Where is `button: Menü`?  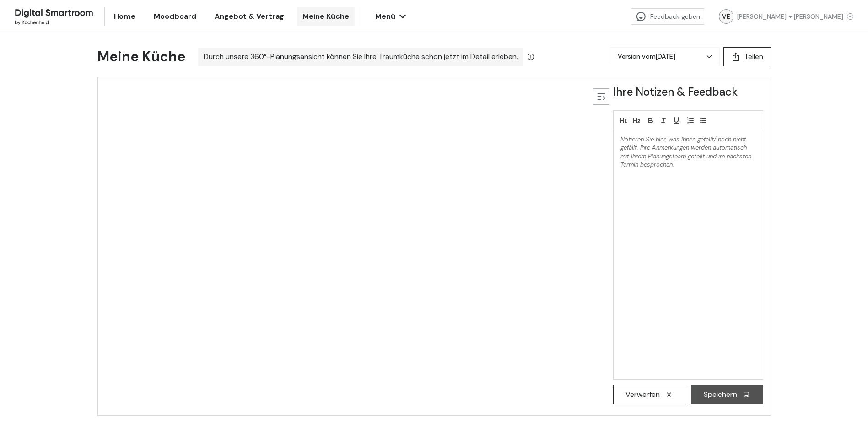
button: Menü is located at coordinates (390, 17).